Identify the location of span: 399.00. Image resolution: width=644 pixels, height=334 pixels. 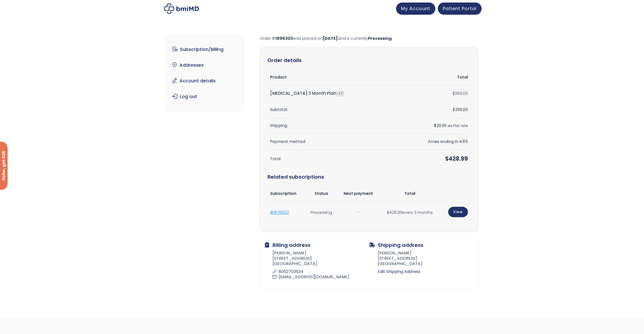
(461, 110).